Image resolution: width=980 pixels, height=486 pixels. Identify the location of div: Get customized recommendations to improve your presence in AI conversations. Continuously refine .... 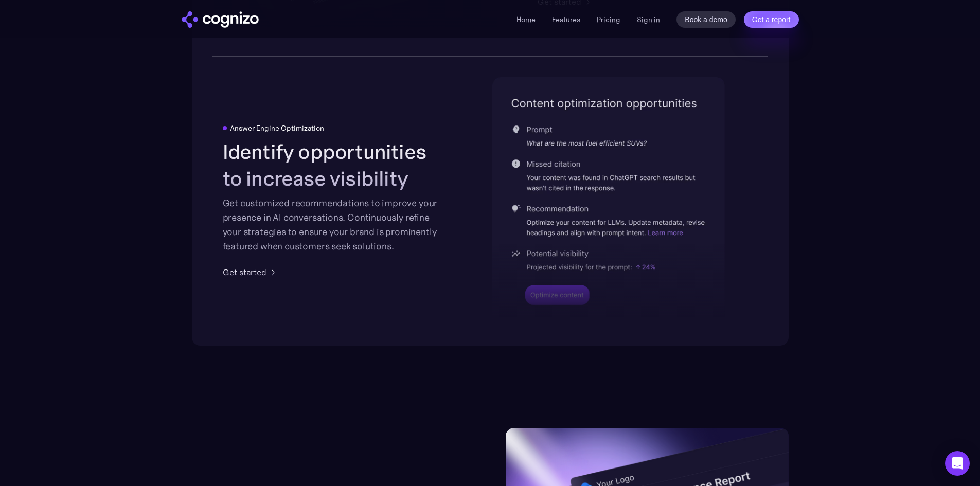
(332, 225).